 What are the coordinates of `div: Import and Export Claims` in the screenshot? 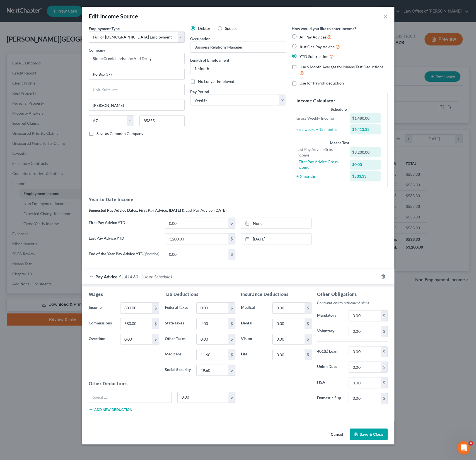 It's located at (62, 21).